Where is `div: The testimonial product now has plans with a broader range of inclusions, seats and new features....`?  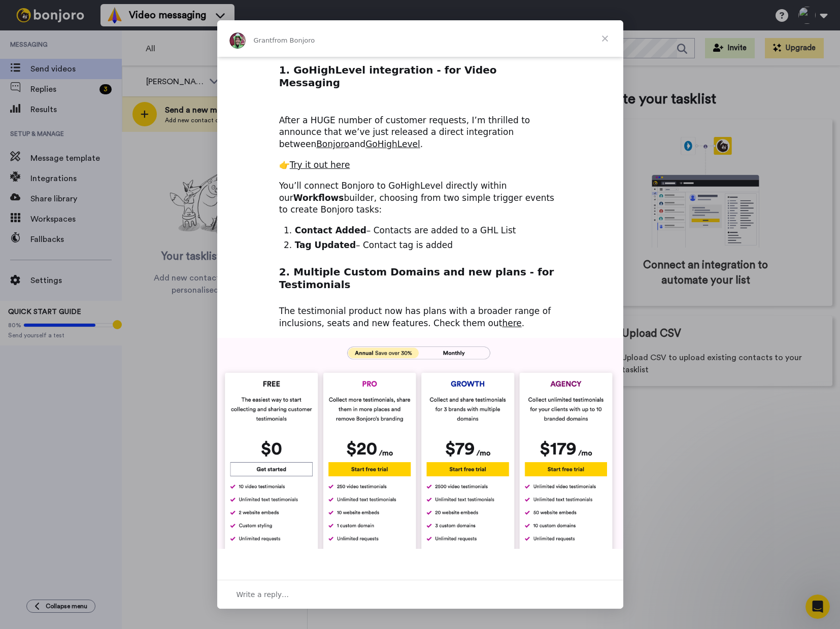 div: The testimonial product now has plans with a broader range of inclusions, seats and new features.... is located at coordinates (420, 317).